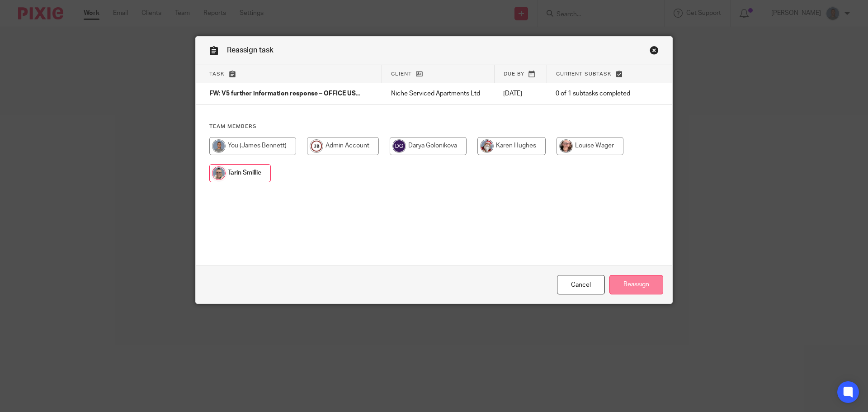 This screenshot has height=412, width=868. Describe the element at coordinates (217, 73) in the screenshot. I see `span: Task` at that location.